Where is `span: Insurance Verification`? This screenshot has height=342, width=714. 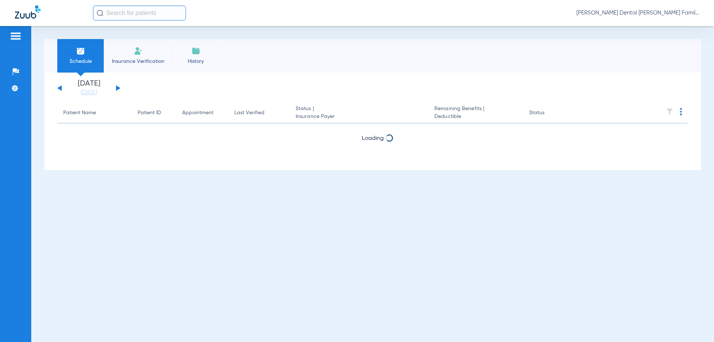
span: Insurance Verification is located at coordinates (138, 61).